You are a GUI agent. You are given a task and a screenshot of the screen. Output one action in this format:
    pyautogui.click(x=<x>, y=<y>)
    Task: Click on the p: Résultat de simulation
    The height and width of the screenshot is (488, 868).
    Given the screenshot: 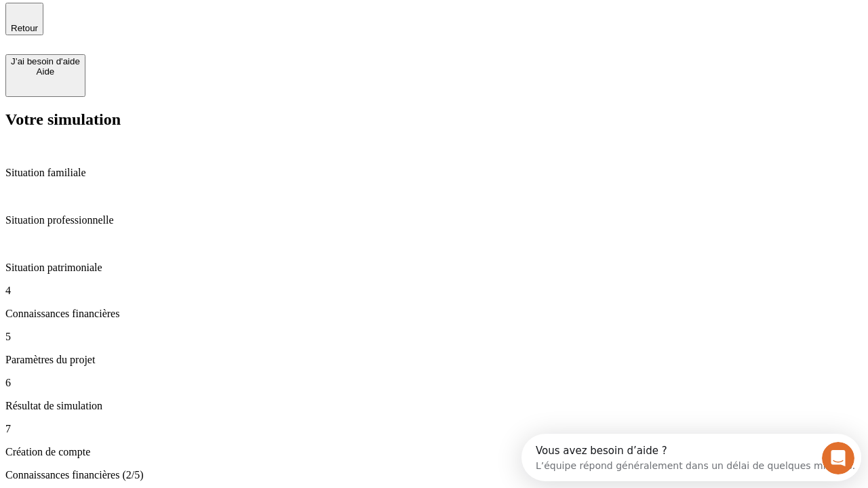 What is the action you would take?
    pyautogui.click(x=434, y=406)
    